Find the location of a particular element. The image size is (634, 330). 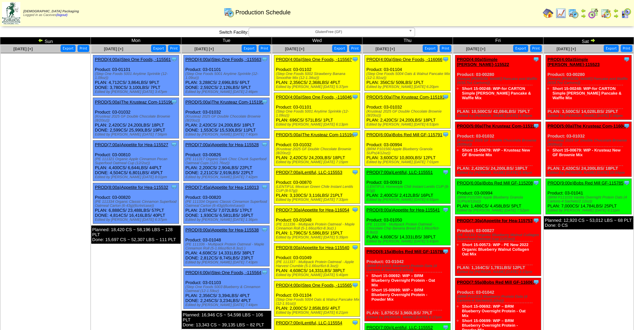

div: (LENTIFUL Mexican Green Chile Instant Lentils CUP (8-57g)) is located at coordinates (318, 189).